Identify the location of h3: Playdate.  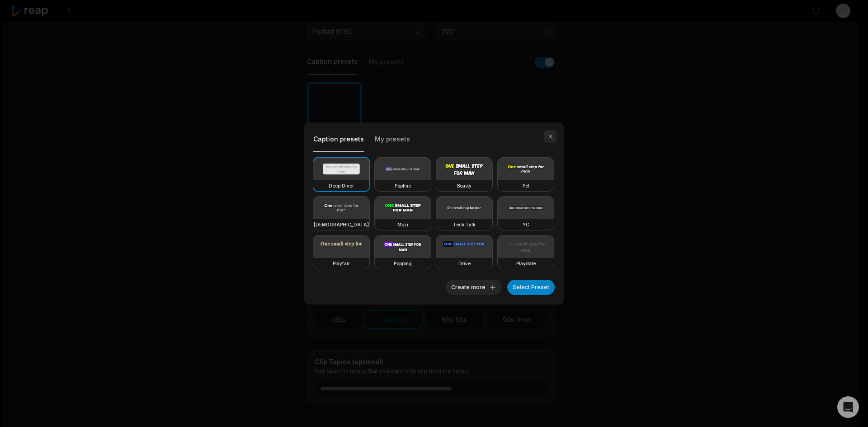
(526, 264).